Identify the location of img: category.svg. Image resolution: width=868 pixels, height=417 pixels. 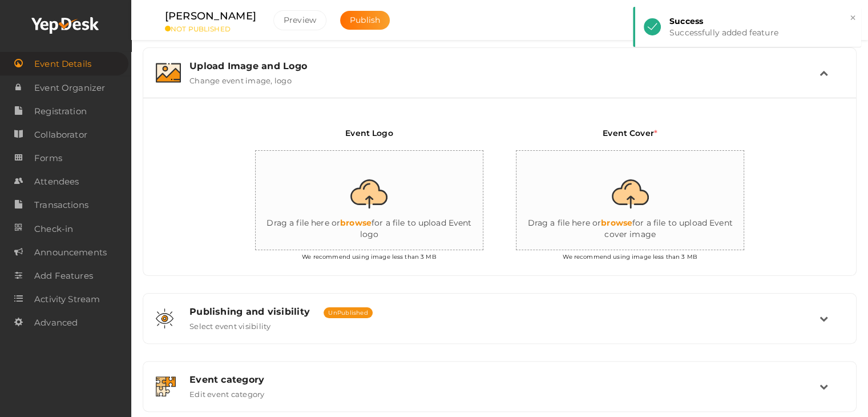
(166, 386).